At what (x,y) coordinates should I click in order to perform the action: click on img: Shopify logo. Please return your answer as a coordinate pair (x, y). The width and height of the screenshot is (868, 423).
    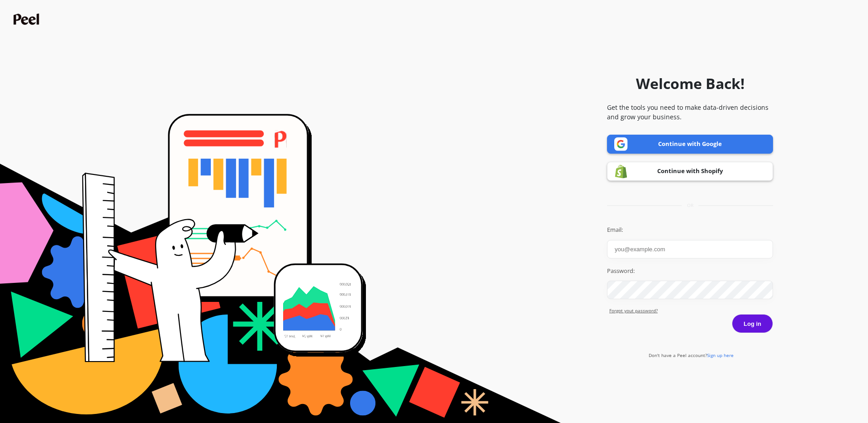
    Looking at the image, I should click on (621, 171).